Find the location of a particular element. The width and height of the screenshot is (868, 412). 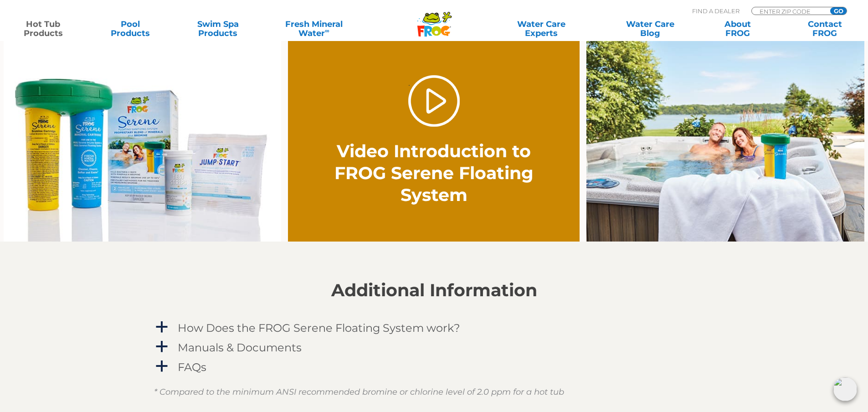

input: Zip Code Form is located at coordinates (790, 11).